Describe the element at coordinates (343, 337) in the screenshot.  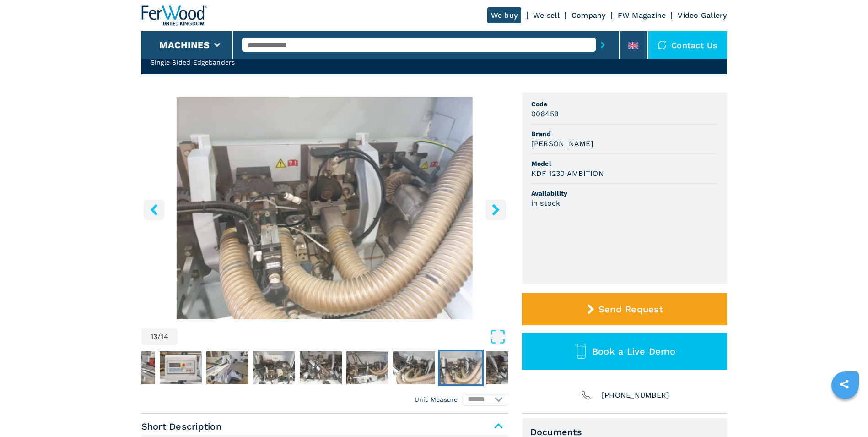
I see `button: Open Fullscreen` at that location.